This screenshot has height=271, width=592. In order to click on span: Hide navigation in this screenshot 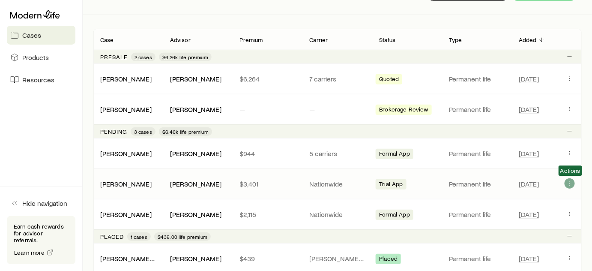, I will do `click(45, 203)`.